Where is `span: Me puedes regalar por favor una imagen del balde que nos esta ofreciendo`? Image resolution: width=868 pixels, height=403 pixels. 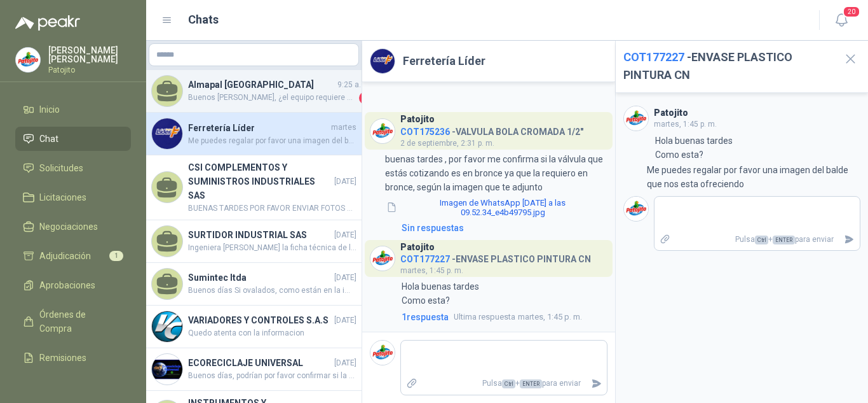 span: Me puedes regalar por favor una imagen del balde que nos esta ofreciendo is located at coordinates (272, 140).